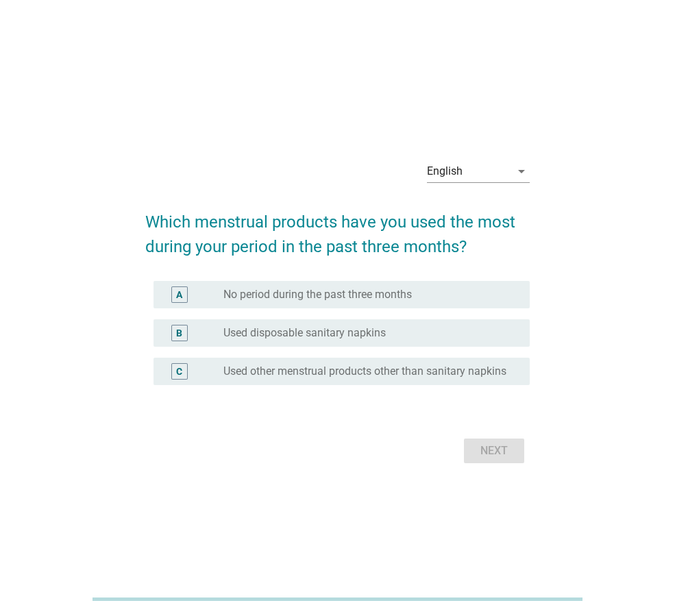 The width and height of the screenshot is (675, 616). What do you see at coordinates (522, 171) in the screenshot?
I see `i: arrow_drop_down` at bounding box center [522, 171].